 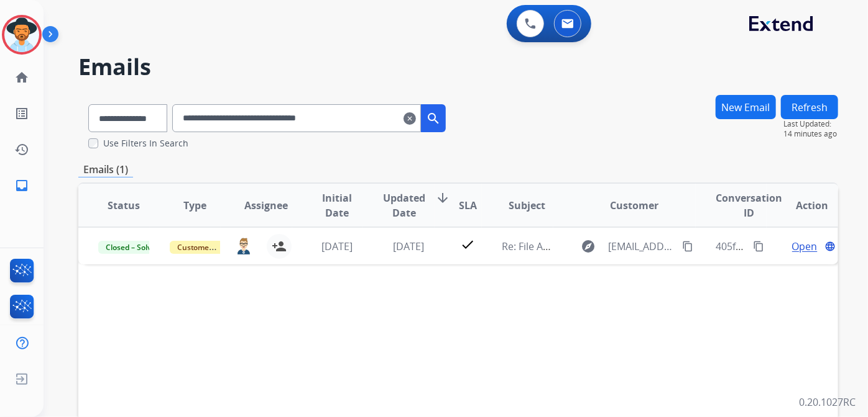 What do you see at coordinates (634, 206) in the screenshot?
I see `span: Customer` at bounding box center [634, 206].